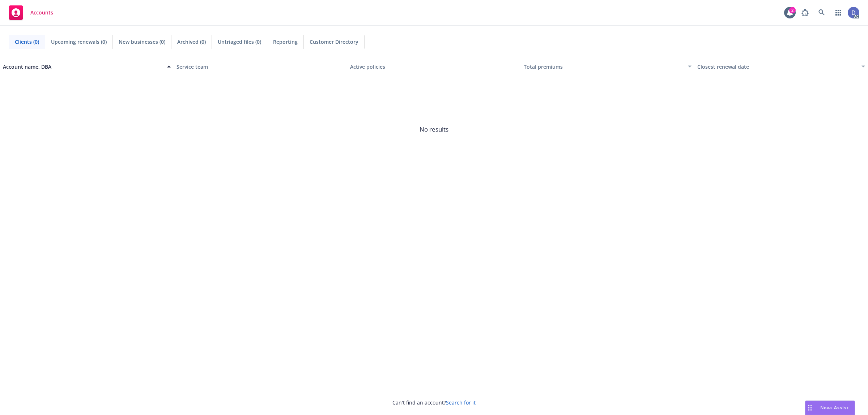 Image resolution: width=868 pixels, height=415 pixels. What do you see at coordinates (31, 12) in the screenshot?
I see `a: Accounts` at bounding box center [31, 12].